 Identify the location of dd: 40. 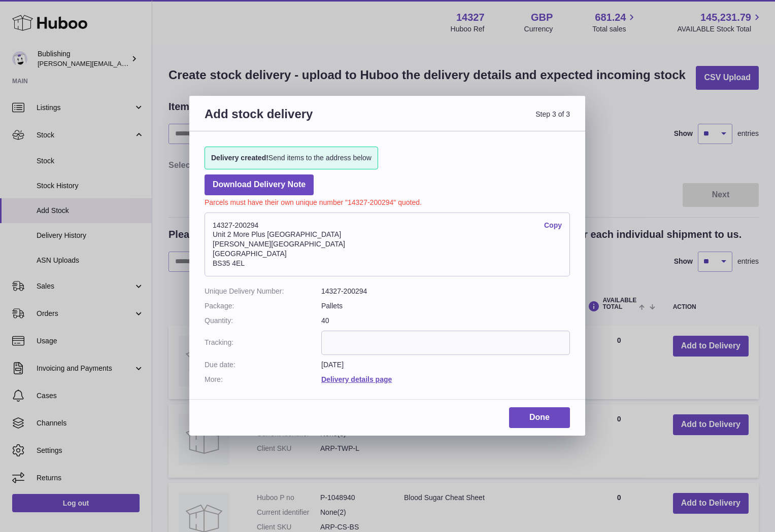
(445, 321).